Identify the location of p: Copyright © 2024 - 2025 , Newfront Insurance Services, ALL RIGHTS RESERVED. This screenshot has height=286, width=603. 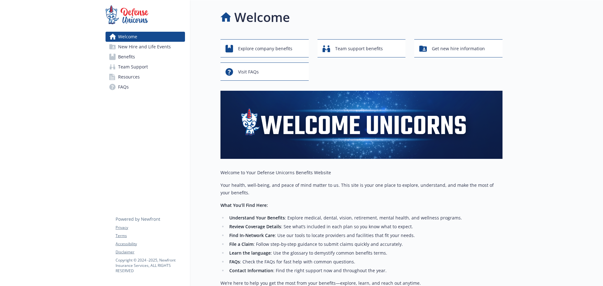
(150, 265).